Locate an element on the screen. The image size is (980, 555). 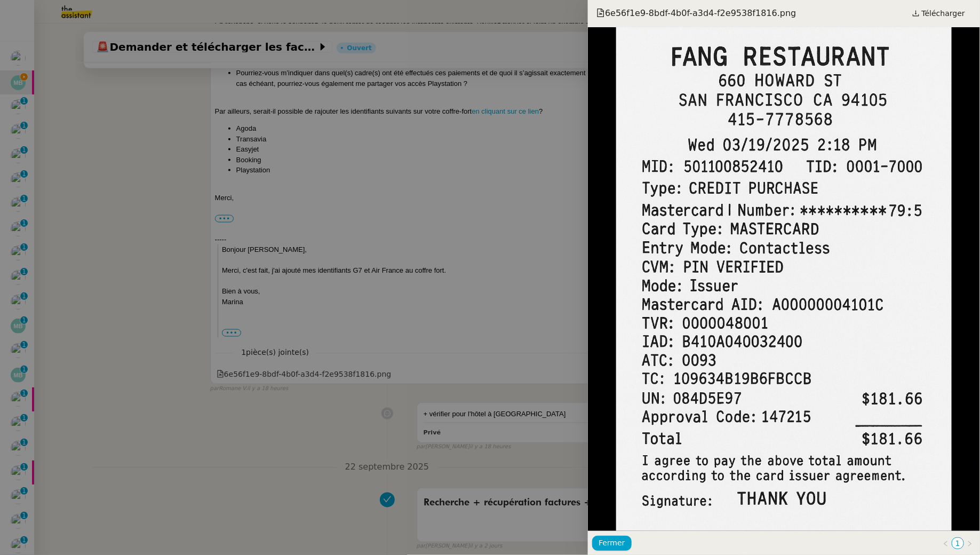
li: Page suivante is located at coordinates (970, 543).